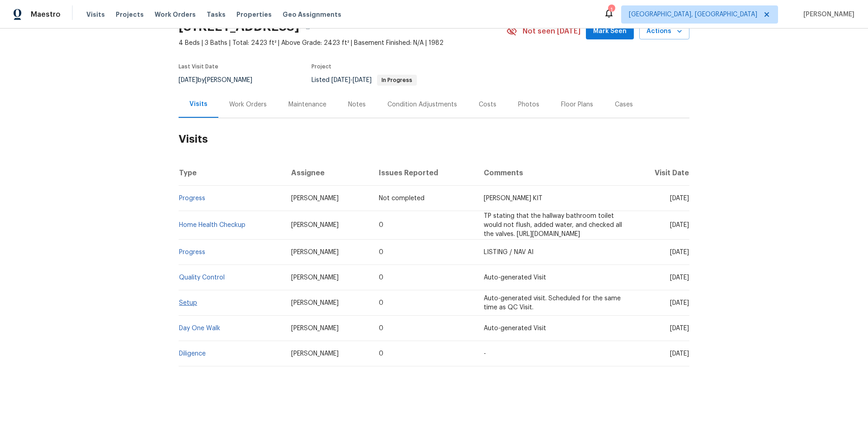 Image resolution: width=868 pixels, height=428 pixels. Describe the element at coordinates (577, 105) in the screenshot. I see `div: Floor Plans` at that location.